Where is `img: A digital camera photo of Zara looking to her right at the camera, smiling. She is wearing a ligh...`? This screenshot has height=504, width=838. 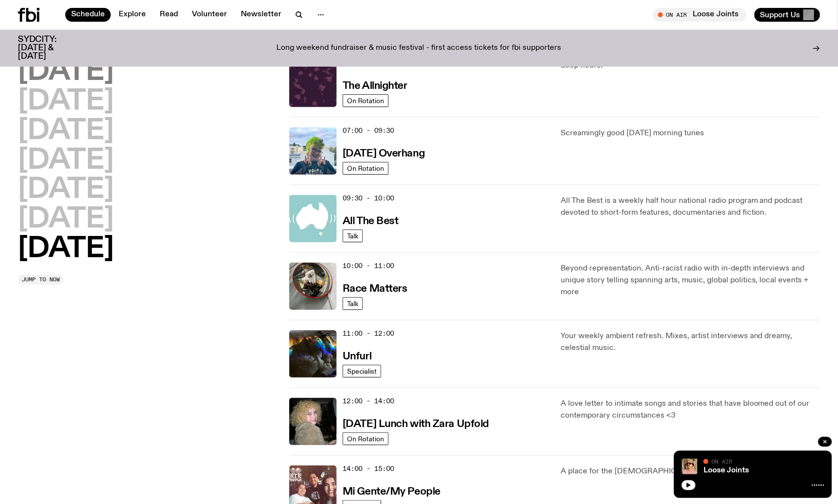
img: A digital camera photo of Zara looking to her right at the camera, smiling. She is wearing a ligh... is located at coordinates (313, 422).